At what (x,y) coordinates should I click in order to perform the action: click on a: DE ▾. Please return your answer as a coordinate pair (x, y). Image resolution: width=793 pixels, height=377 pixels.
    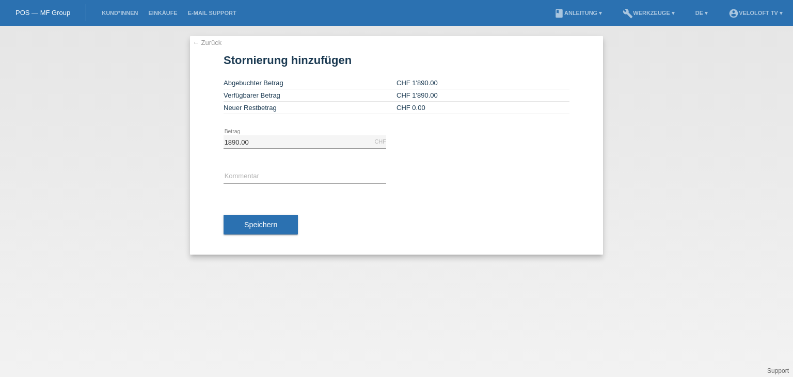
    Looking at the image, I should click on (701, 13).